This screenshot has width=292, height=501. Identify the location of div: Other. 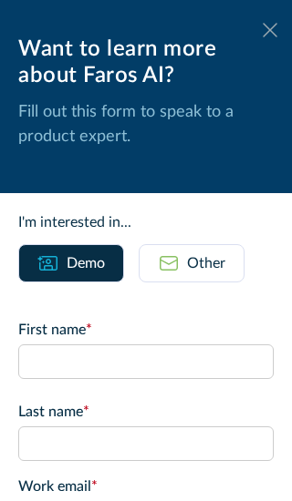
(206, 263).